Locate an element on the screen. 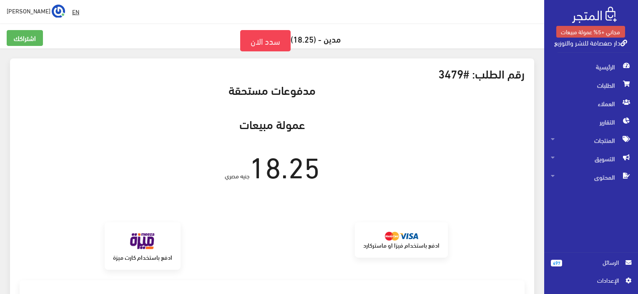 The image size is (638, 294). a: سدد الان is located at coordinates (265, 40).